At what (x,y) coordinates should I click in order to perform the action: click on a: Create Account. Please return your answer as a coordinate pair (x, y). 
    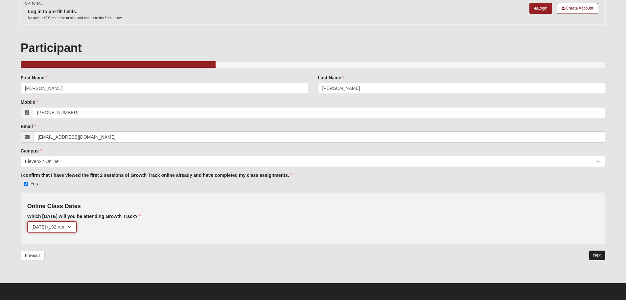
    Looking at the image, I should click on (578, 8).